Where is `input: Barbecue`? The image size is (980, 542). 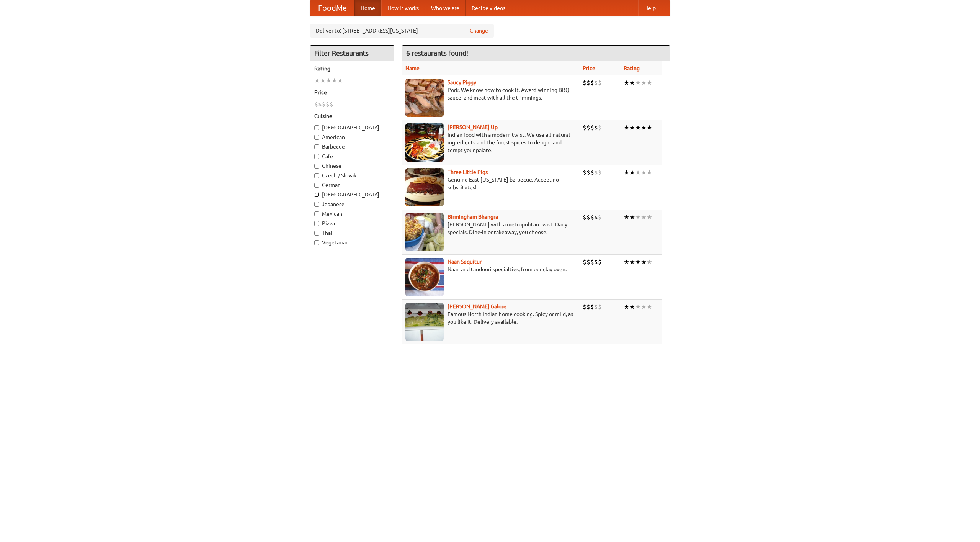
input: Barbecue is located at coordinates (316, 147).